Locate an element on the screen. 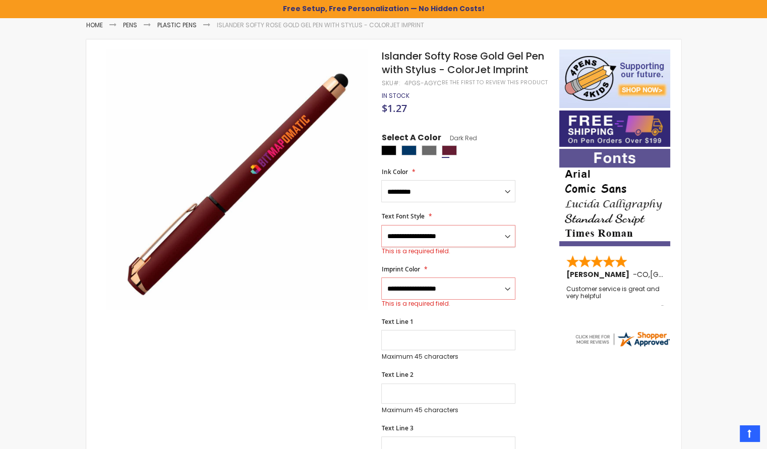 The height and width of the screenshot is (449, 767). div: 4PGS-AGYC is located at coordinates (423, 83).